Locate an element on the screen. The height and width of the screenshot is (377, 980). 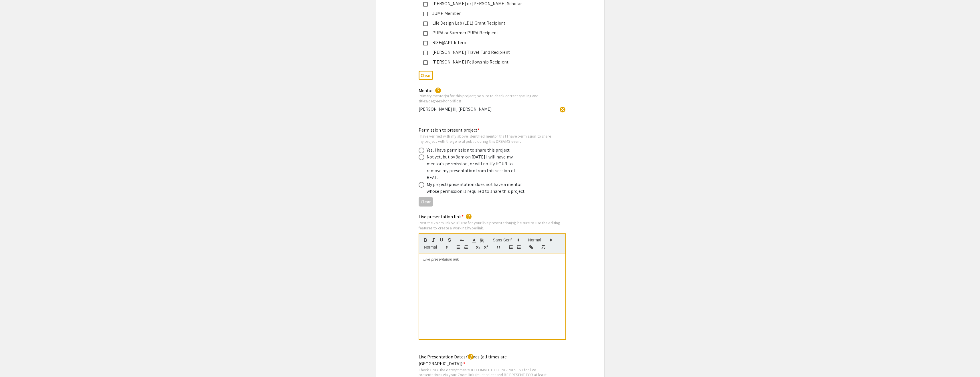
mat-label: Permission to present project is located at coordinates (449, 130).